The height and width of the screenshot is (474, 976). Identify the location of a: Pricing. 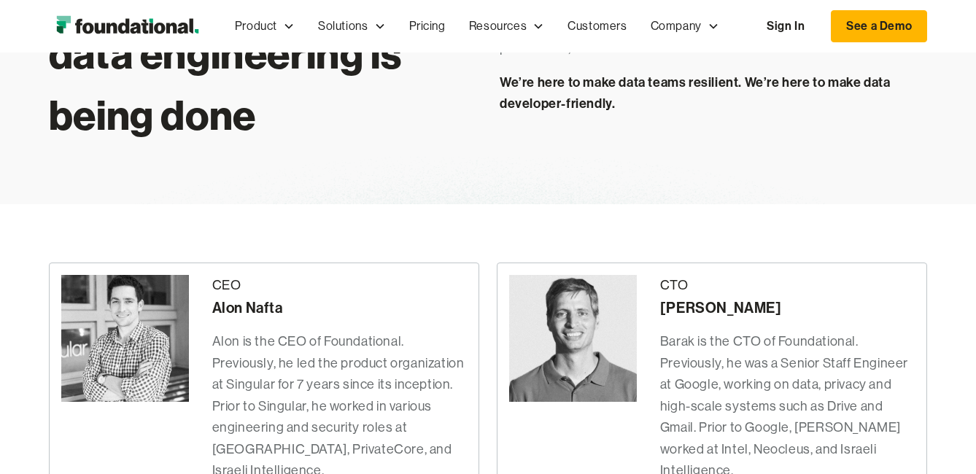
(427, 26).